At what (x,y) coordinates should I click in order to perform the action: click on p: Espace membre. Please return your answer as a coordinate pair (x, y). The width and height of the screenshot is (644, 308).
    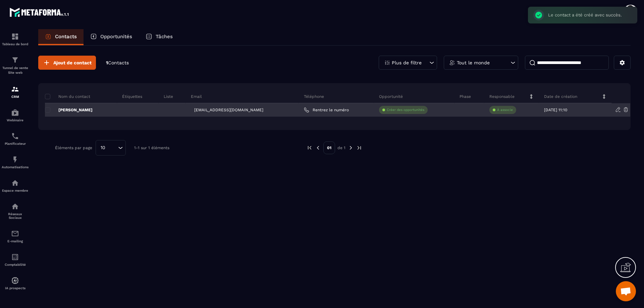
    Looking at the image, I should click on (15, 190).